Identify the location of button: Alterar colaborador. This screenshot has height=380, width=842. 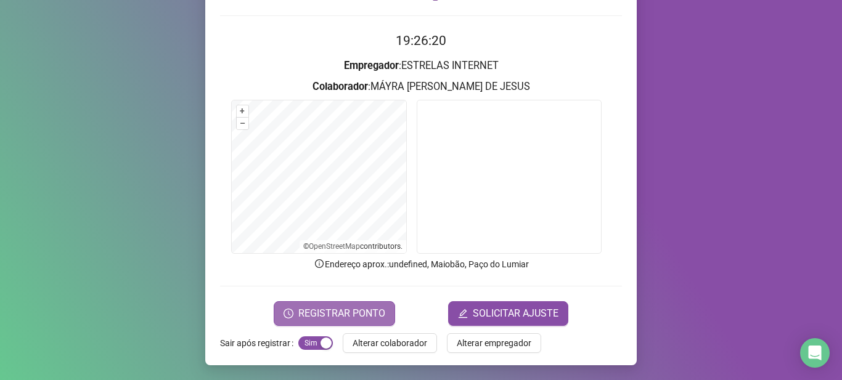
(389, 343).